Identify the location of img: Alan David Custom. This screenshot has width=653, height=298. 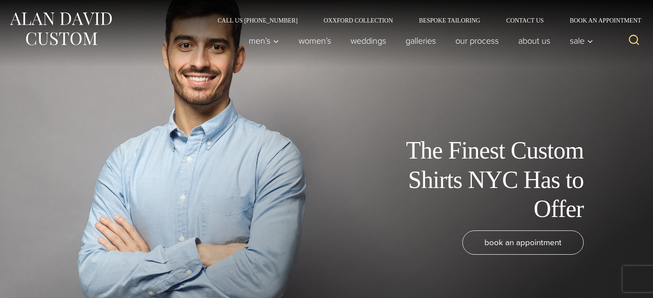
(61, 29).